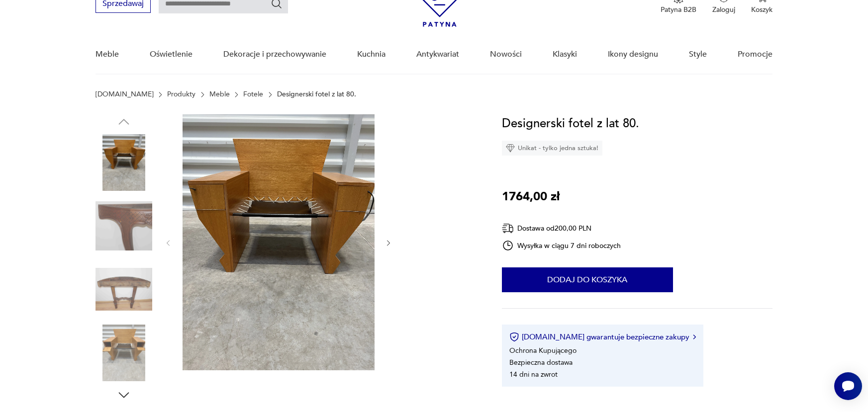  Describe the element at coordinates (541, 362) in the screenshot. I see `li: Bezpieczna dostawa` at that location.